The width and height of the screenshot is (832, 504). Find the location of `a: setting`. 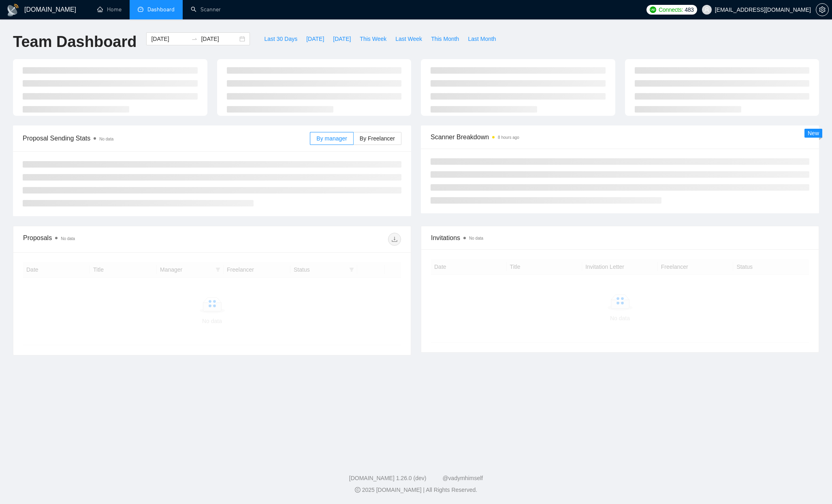

a: setting is located at coordinates (822, 10).